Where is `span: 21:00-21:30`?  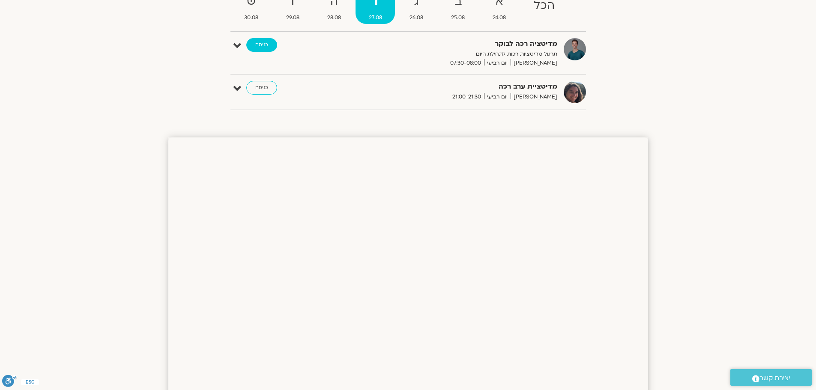 span: 21:00-21:30 is located at coordinates (467, 97).